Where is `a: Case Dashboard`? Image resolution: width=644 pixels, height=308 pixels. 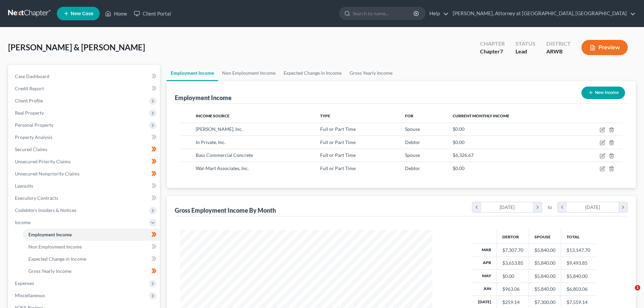 a: Case Dashboard is located at coordinates (85, 76).